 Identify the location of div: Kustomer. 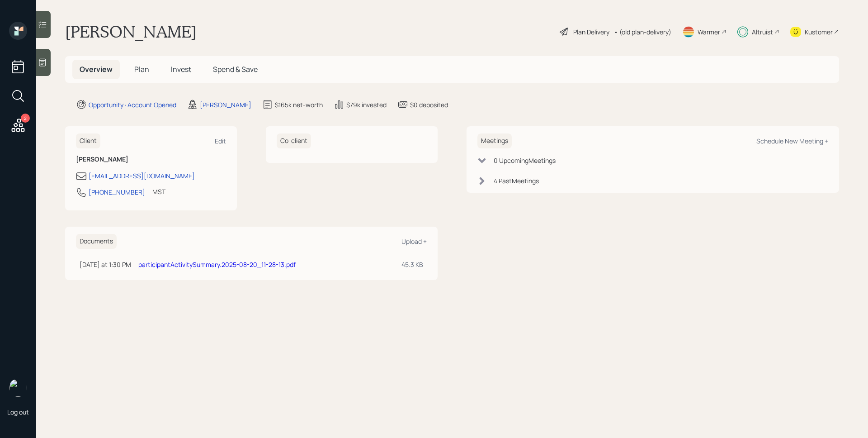
(819, 32).